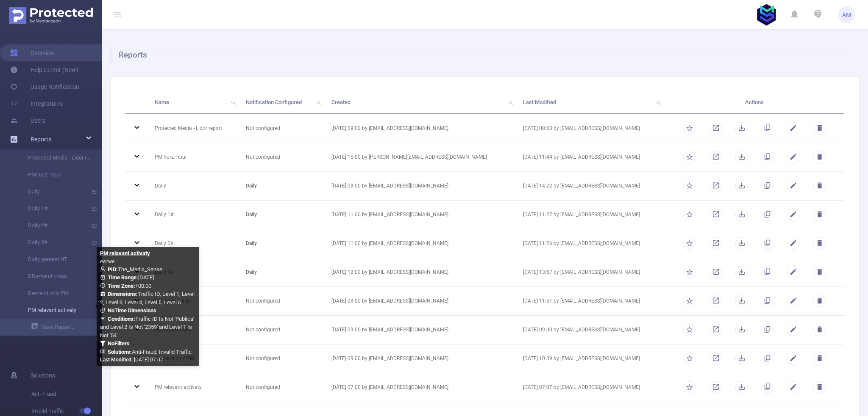  What do you see at coordinates (132, 311) in the screenshot?
I see `b: No Time Dimensions` at bounding box center [132, 311].